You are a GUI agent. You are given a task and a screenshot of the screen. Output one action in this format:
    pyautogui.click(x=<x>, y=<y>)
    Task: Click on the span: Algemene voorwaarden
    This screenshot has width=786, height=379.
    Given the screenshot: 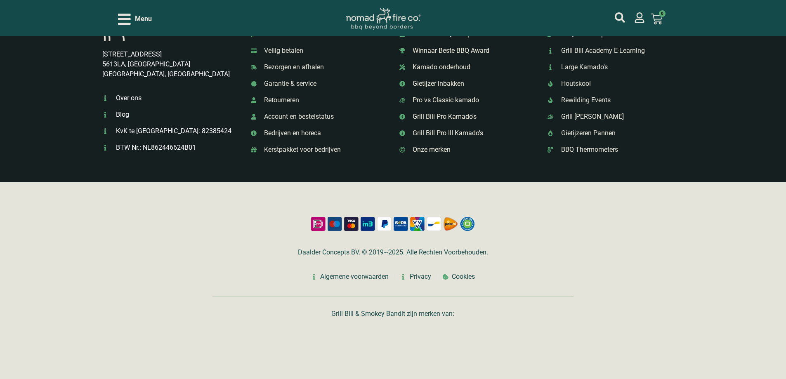 What is the action you would take?
    pyautogui.click(x=353, y=277)
    